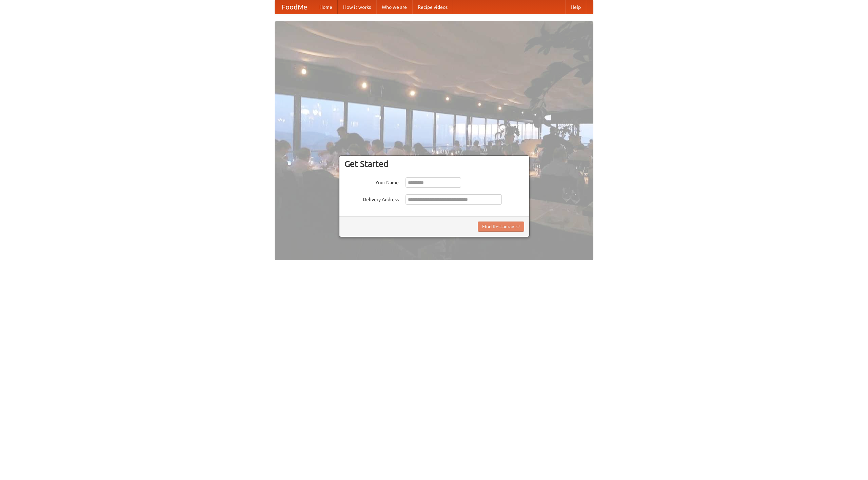  I want to click on h3: Get Started, so click(434, 164).